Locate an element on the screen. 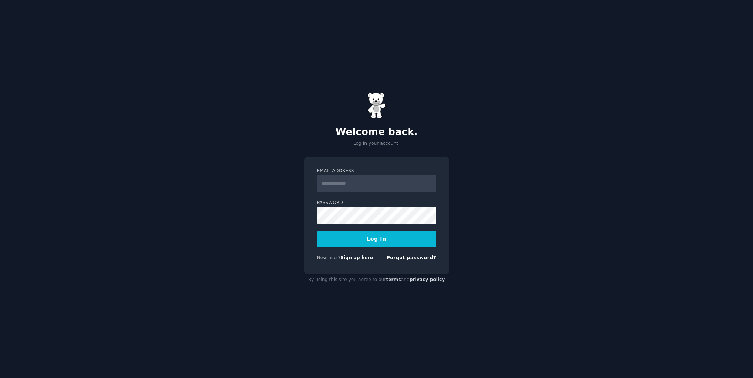 This screenshot has width=753, height=378. a: Sign up here is located at coordinates (357, 258).